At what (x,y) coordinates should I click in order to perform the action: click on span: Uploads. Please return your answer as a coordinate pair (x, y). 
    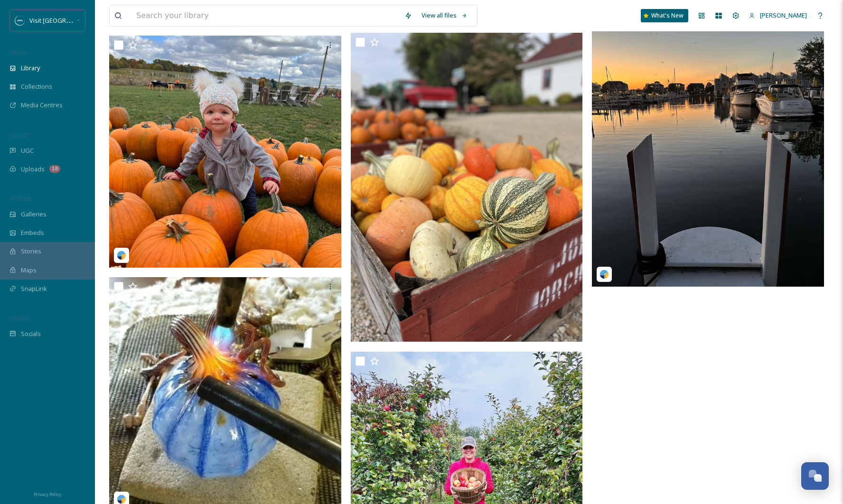
    Looking at the image, I should click on (32, 169).